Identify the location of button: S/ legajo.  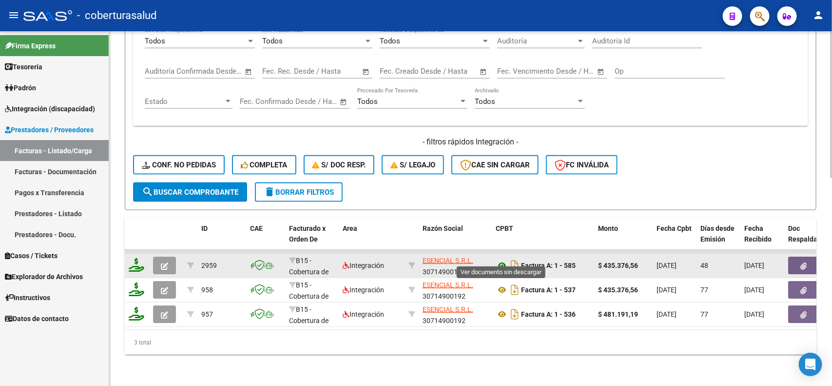
(413, 165).